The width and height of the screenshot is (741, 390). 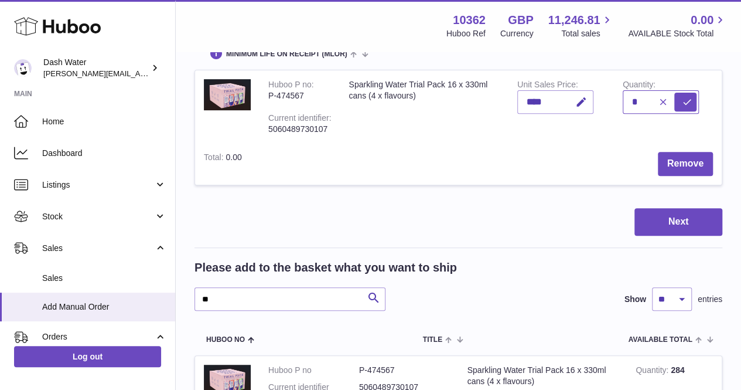 I want to click on button: Next, so click(x=679, y=222).